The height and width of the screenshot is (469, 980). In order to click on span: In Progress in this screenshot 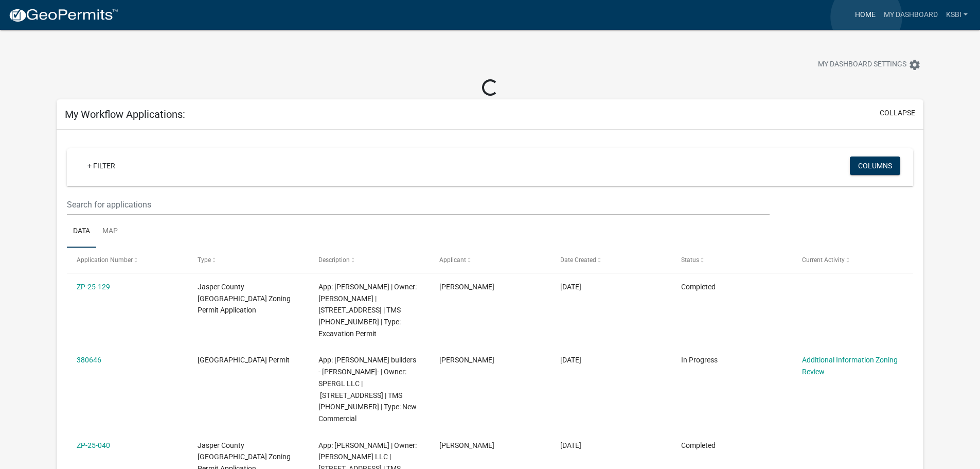, I will do `click(699, 360)`.